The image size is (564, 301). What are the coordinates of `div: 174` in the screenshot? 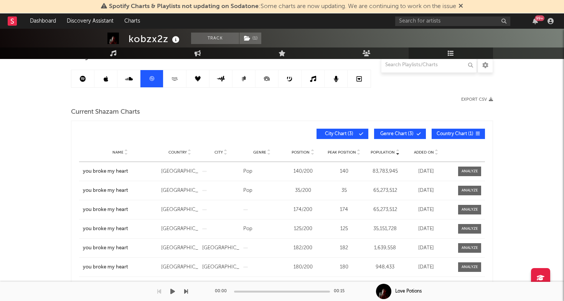 It's located at (344, 210).